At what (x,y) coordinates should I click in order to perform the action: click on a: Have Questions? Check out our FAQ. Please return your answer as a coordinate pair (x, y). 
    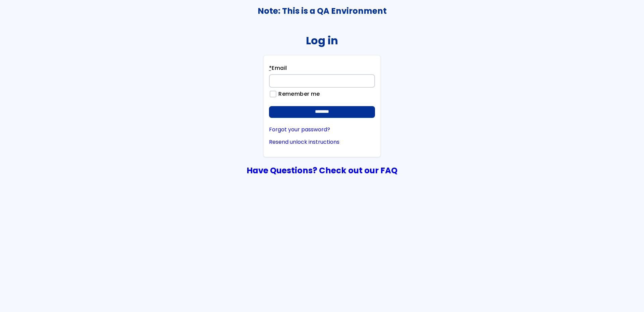
    Looking at the image, I should click on (322, 170).